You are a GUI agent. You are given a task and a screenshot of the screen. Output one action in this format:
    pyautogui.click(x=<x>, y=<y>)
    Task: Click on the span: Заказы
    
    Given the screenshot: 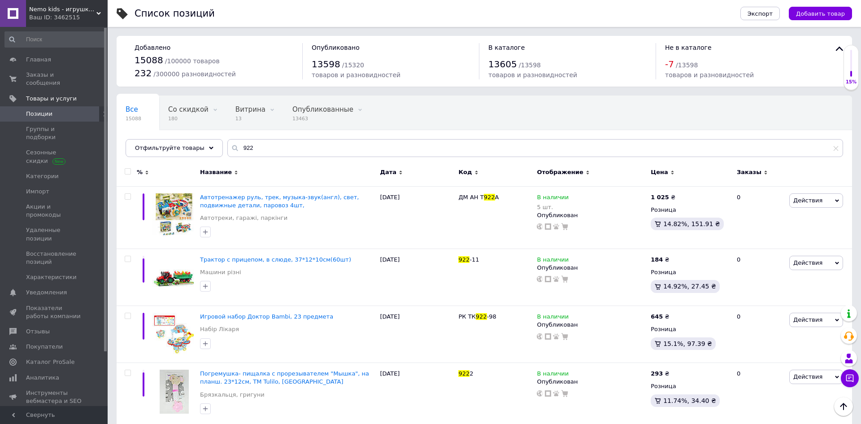 What is the action you would take?
    pyautogui.click(x=749, y=172)
    